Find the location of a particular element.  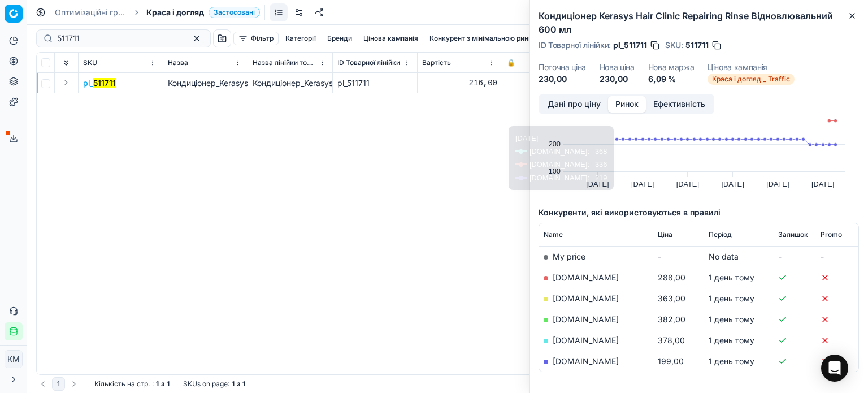

dd: 6,09 % is located at coordinates (671, 79).